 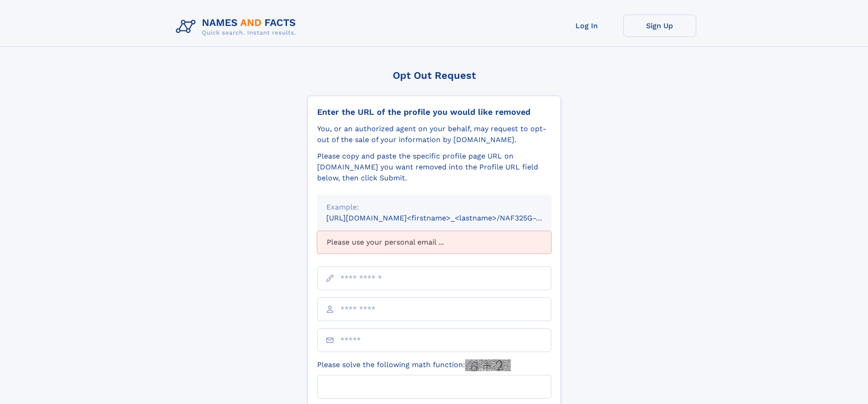 I want to click on div: Enter the URL of the profile you would like removed, so click(x=434, y=112).